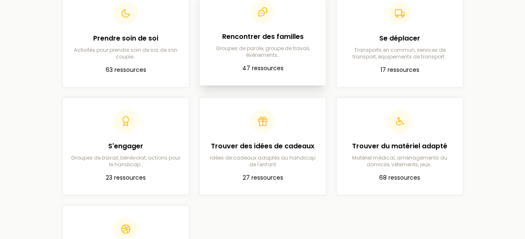 The width and height of the screenshot is (525, 239). Describe the element at coordinates (400, 70) in the screenshot. I see `p: 17 ressources` at that location.